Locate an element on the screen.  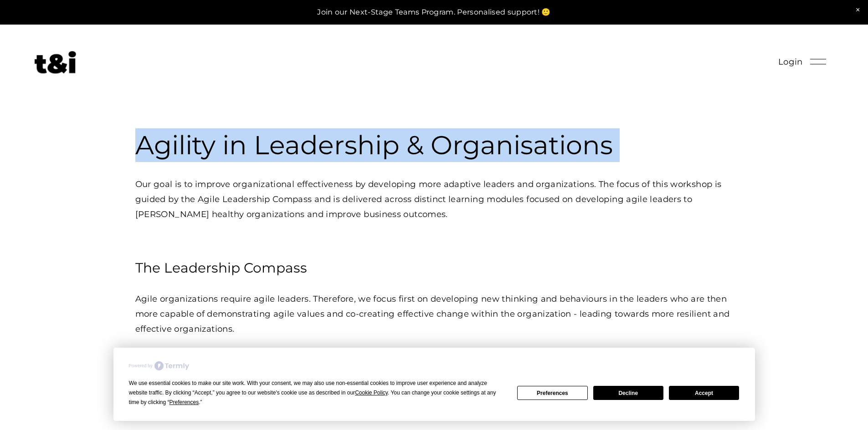
button: Decline is located at coordinates (628, 393).